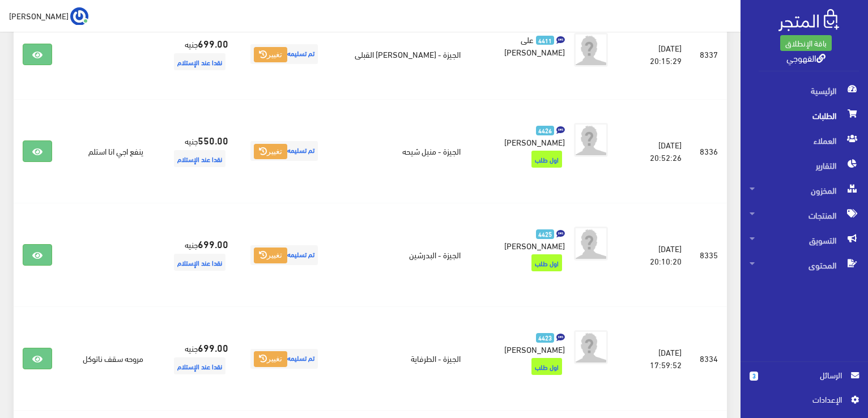  What do you see at coordinates (545, 130) in the screenshot?
I see `span: 4426` at bounding box center [545, 130].